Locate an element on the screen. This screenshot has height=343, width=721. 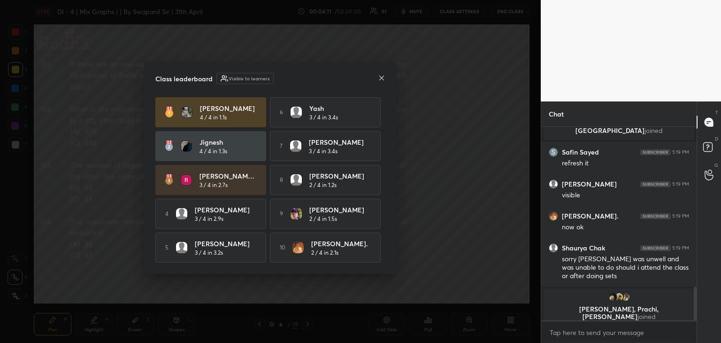
h6: Safin Sayed is located at coordinates (581, 152).